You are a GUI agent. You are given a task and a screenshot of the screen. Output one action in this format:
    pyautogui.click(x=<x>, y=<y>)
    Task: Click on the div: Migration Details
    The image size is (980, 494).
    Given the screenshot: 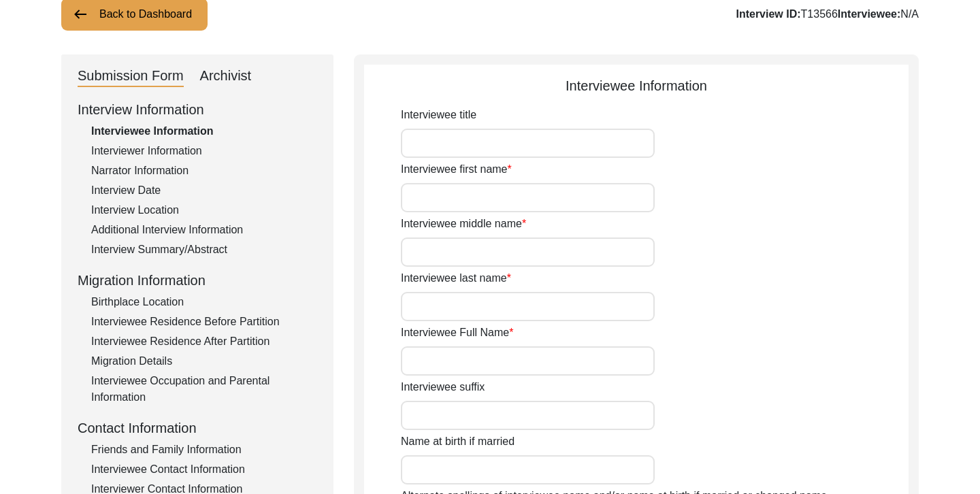 What is the action you would take?
    pyautogui.click(x=204, y=361)
    